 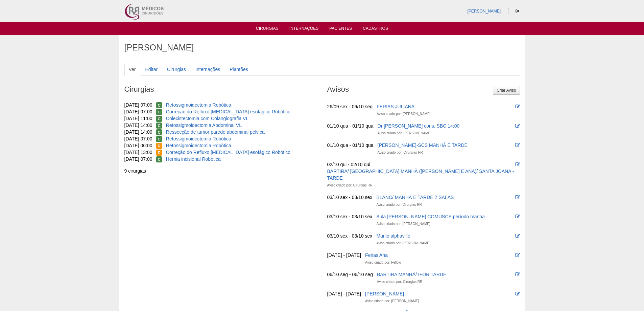 I want to click on div: Aviso criado por: Fellow, so click(x=383, y=263).